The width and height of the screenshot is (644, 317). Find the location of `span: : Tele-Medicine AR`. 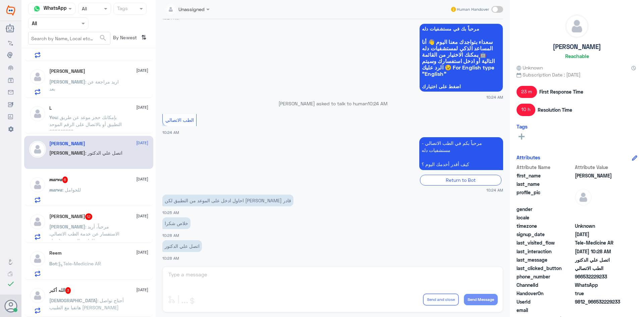

span: : Tele-Medicine AR is located at coordinates (79, 263).